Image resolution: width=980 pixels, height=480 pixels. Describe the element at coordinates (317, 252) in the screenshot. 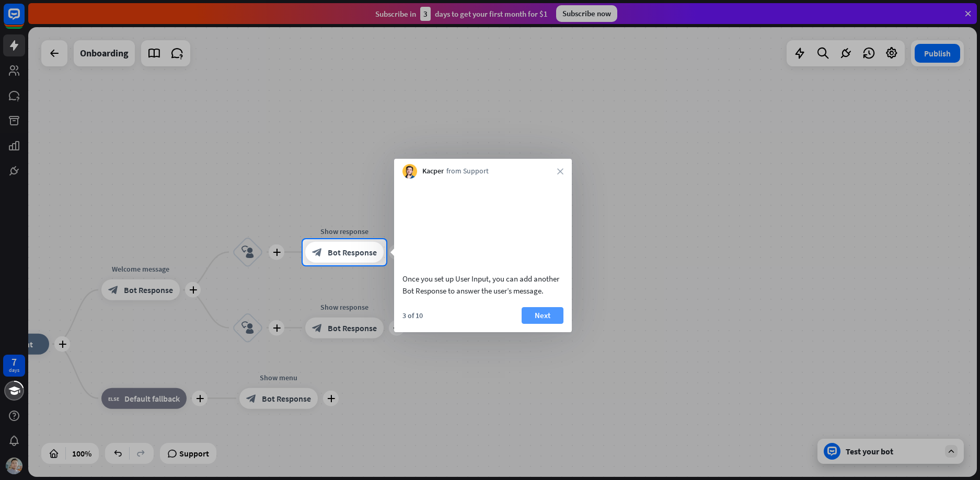

I see `i: block_bot_response` at that location.